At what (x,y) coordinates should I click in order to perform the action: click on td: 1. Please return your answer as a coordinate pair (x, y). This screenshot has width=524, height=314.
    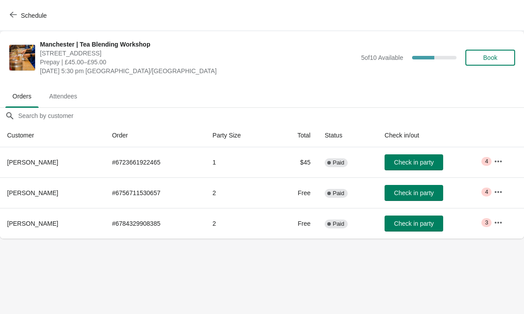
    Looking at the image, I should click on (240, 162).